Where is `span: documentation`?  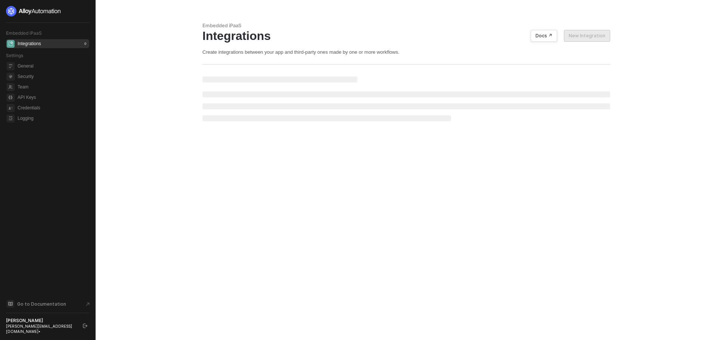
span: documentation is located at coordinates (10, 304).